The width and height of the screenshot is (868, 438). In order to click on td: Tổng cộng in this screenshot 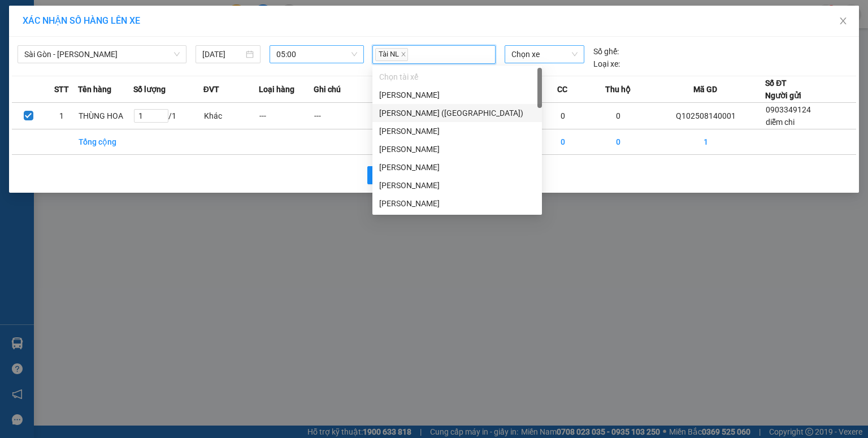, I will do `click(106, 142)`.